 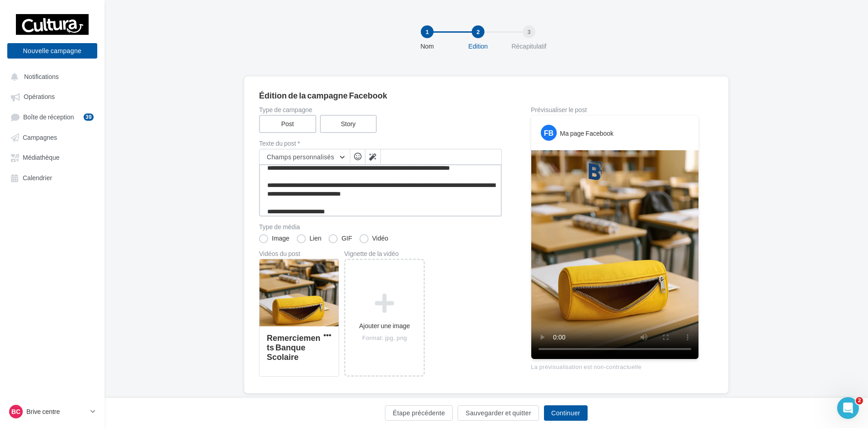 What do you see at coordinates (294, 347) in the screenshot?
I see `div: Remerciements Banque Scolaire` at bounding box center [294, 347].